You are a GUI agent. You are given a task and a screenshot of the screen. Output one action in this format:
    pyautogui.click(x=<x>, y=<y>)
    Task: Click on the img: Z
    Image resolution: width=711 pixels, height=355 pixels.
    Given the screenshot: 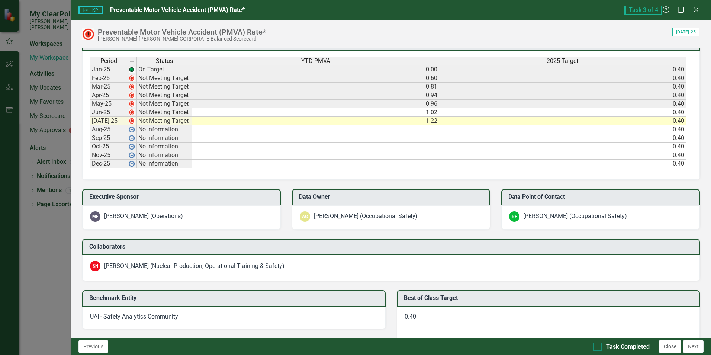 What is the action you would take?
    pyautogui.click(x=132, y=70)
    